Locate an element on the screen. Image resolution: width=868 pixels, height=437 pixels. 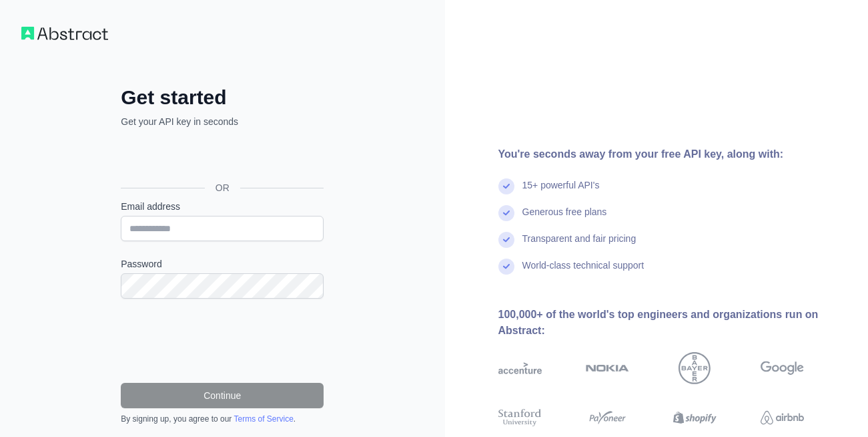
span: OR is located at coordinates (222, 188).